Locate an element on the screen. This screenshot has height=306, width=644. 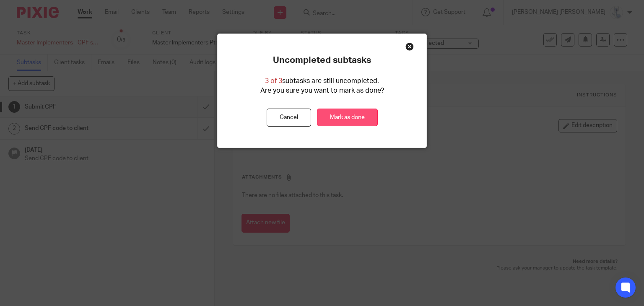
p: Are you sure you want to mark as done? is located at coordinates (322, 90).